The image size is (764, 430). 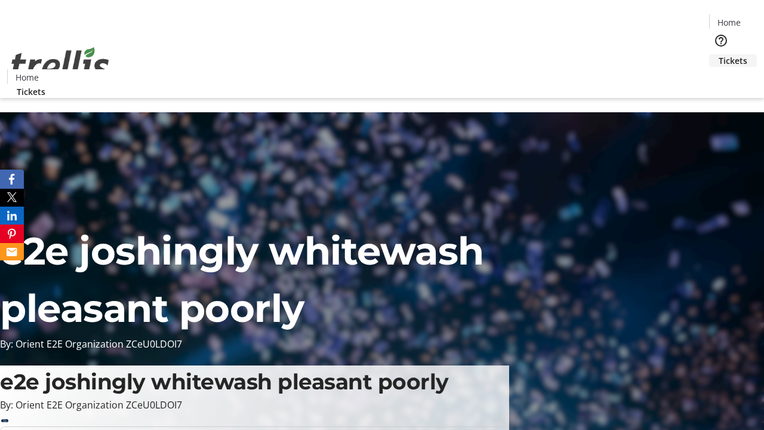 What do you see at coordinates (721, 41) in the screenshot?
I see `button: Help` at bounding box center [721, 41].